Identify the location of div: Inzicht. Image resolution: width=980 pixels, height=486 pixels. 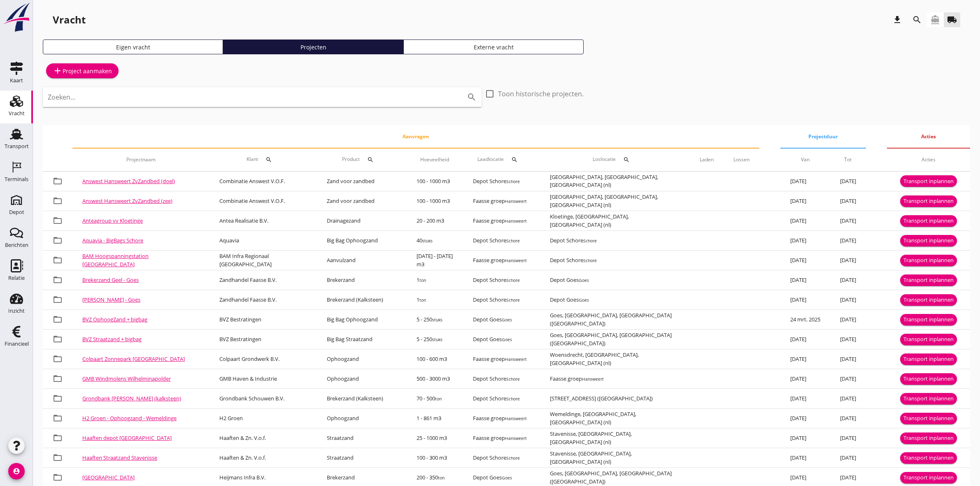
(17, 311).